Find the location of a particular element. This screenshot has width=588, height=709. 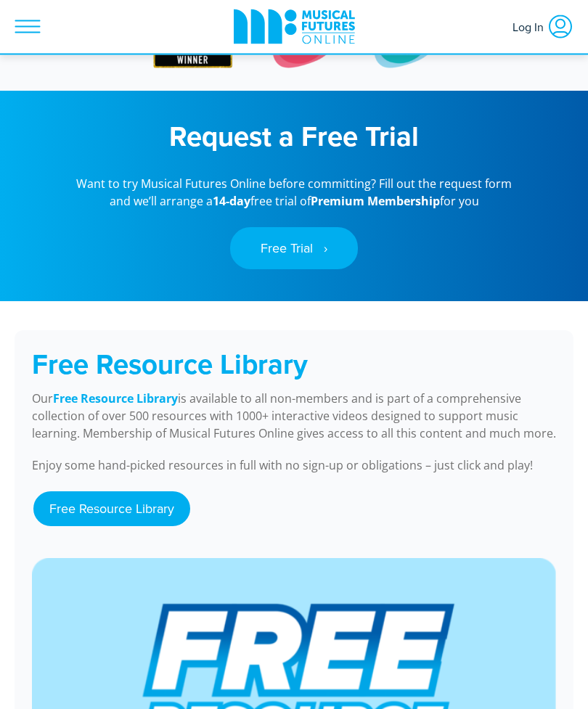

h2: Request a Free Trial is located at coordinates (294, 137).